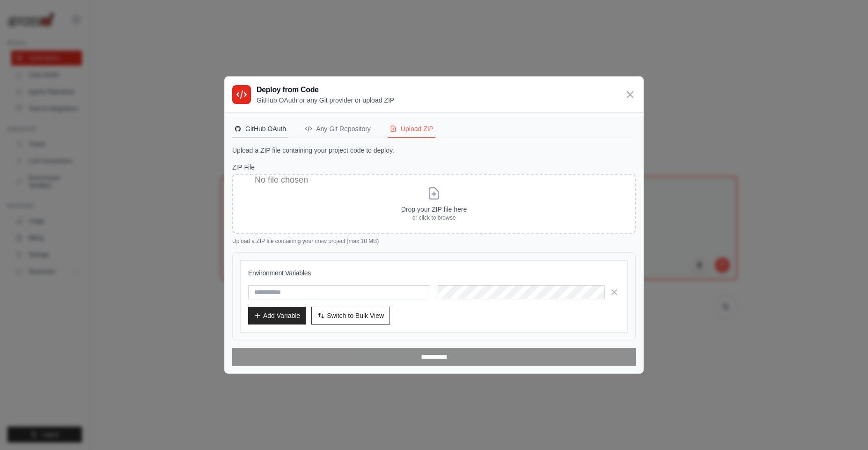 The height and width of the screenshot is (450, 868). Describe the element at coordinates (325, 90) in the screenshot. I see `h3: Deploy from Code` at that location.